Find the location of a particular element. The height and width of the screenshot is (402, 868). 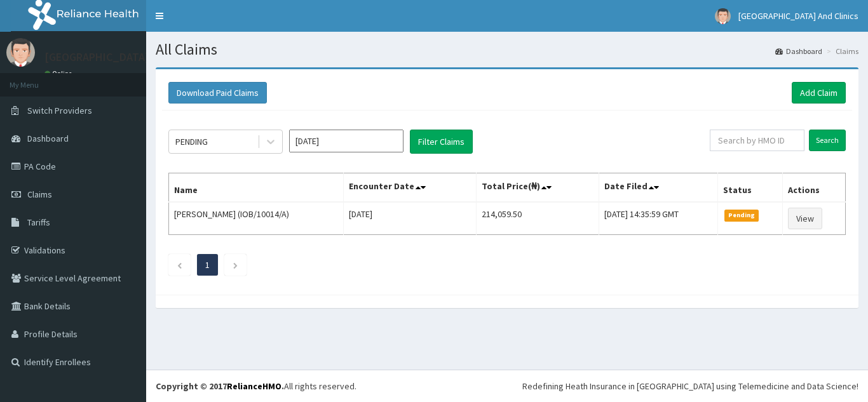

a: View is located at coordinates (805, 218).